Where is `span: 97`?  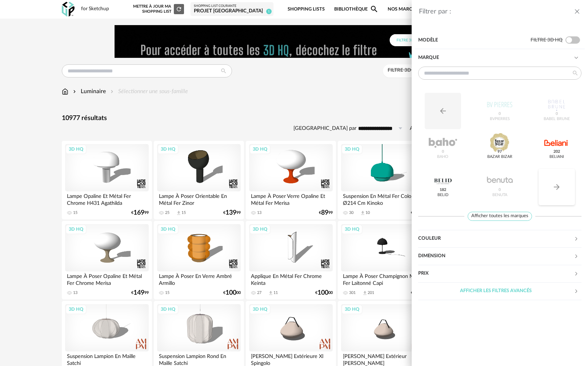
span: 97 is located at coordinates (499, 152).